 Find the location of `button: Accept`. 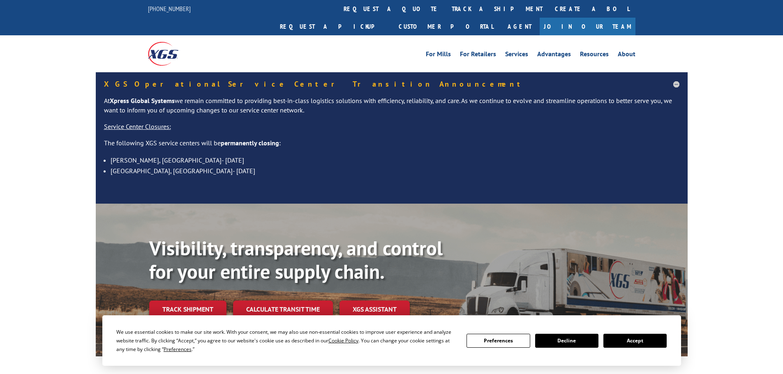

button: Accept is located at coordinates (635, 341).